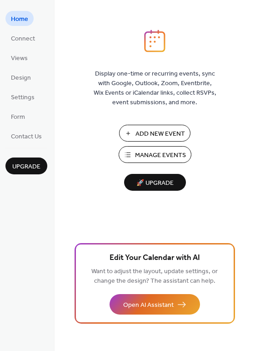 This screenshot has width=255, height=351. Describe the element at coordinates (19, 57) in the screenshot. I see `a: Views` at that location.